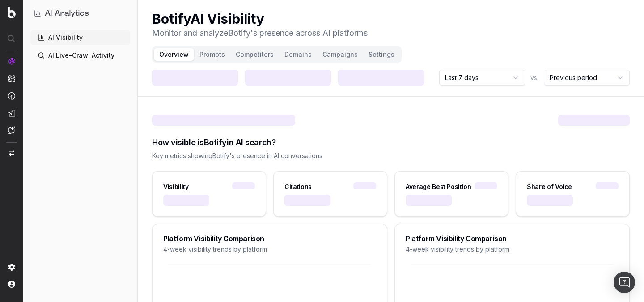  What do you see at coordinates (212, 55) in the screenshot?
I see `button: Prompts` at bounding box center [212, 55].